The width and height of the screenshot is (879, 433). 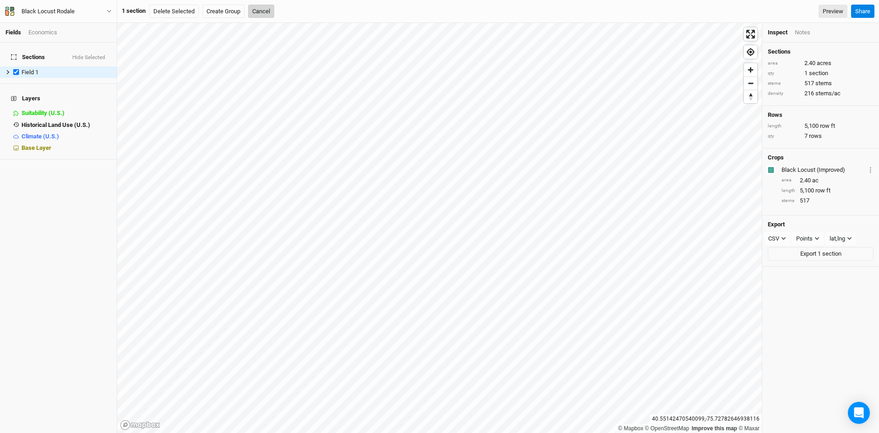 I want to click on div: Economics, so click(x=43, y=33).